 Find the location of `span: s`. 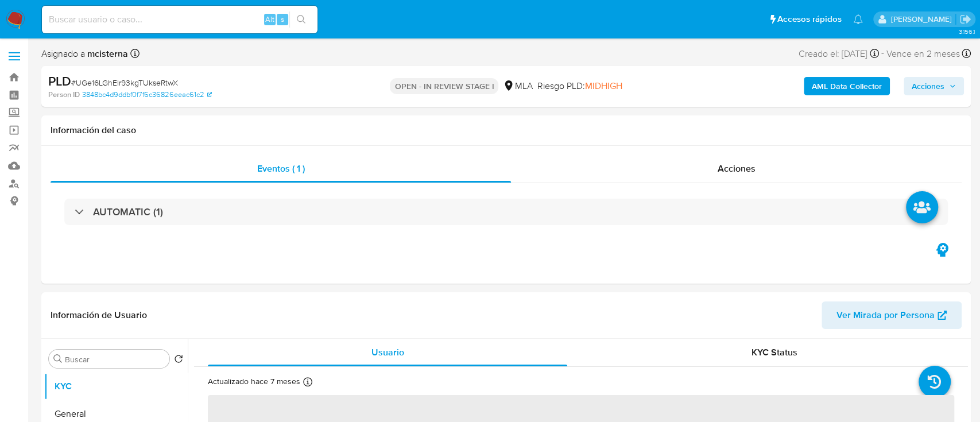

span: s is located at coordinates (283, 19).